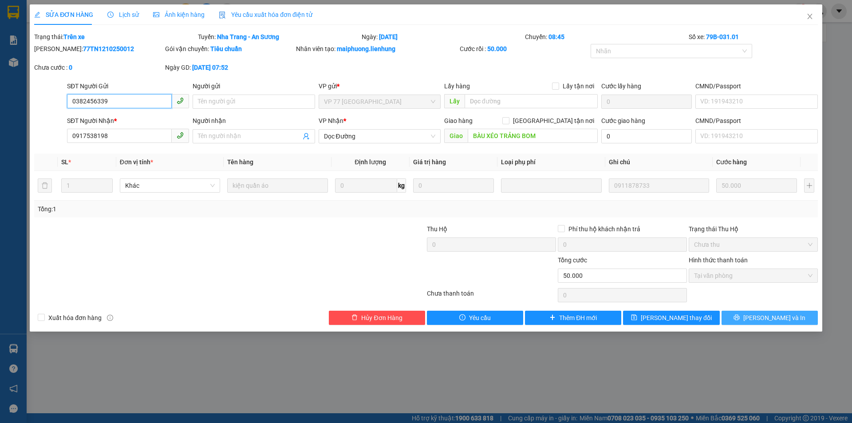  Describe the element at coordinates (183, 209) in the screenshot. I see `div: Tổng: 1` at that location.